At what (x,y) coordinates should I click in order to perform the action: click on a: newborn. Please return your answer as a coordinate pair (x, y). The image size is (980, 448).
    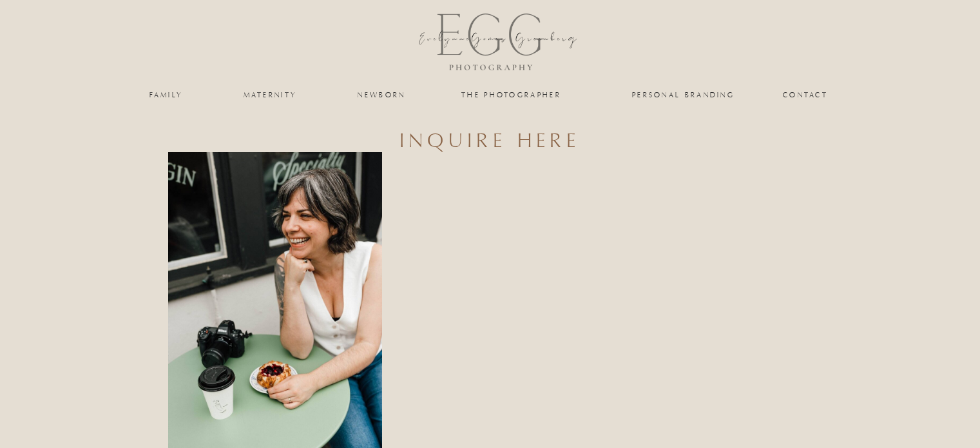
    Looking at the image, I should click on (382, 95).